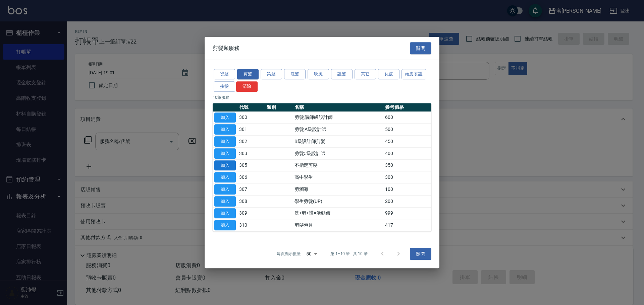 This screenshot has width=644, height=305. I want to click on button: 其它, so click(365, 74).